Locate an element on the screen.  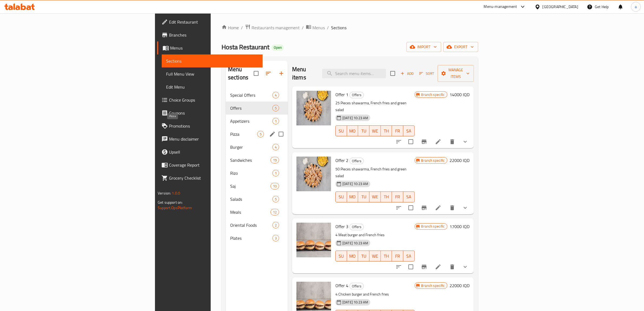
button: WE is located at coordinates (375, 256).